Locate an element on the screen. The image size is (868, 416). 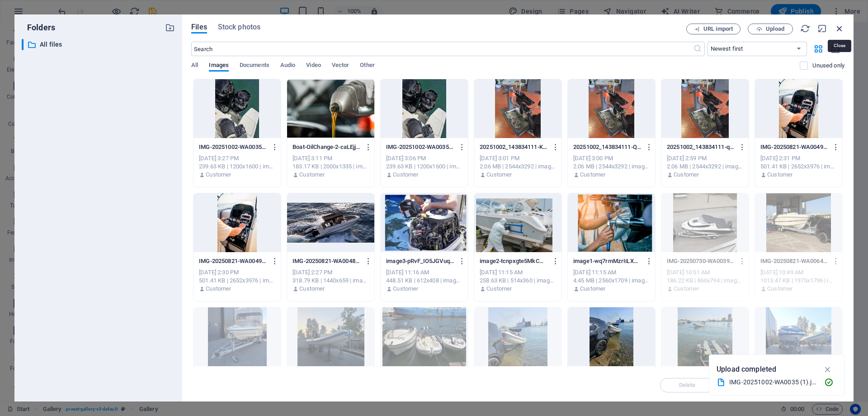
div: 258.63 KB | 514x360 | image/png is located at coordinates (517, 281).